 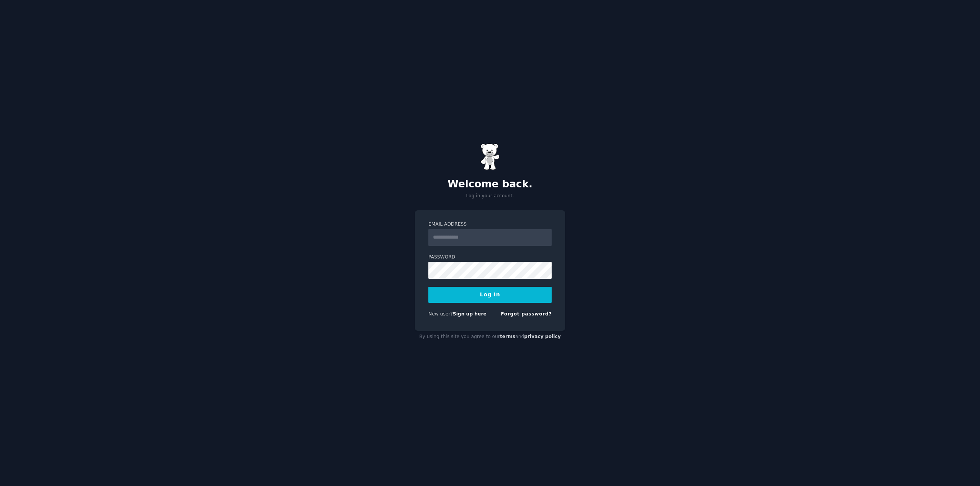 I want to click on h2: Welcome back., so click(x=490, y=184).